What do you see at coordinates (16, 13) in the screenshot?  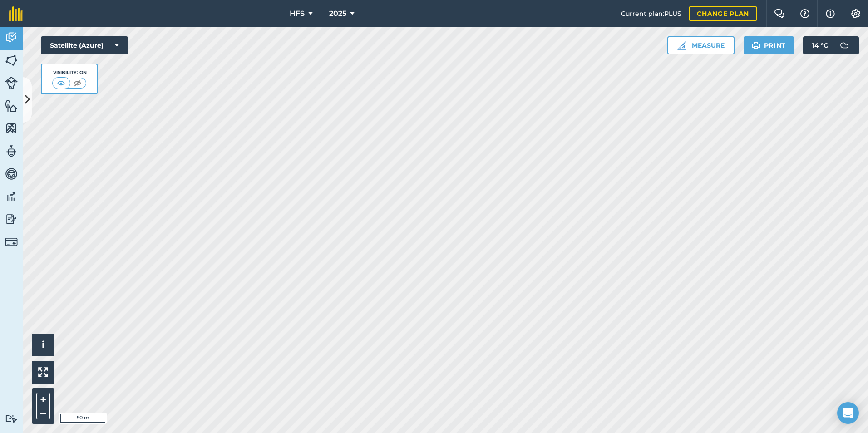 I see `img: fieldmargin Logo` at bounding box center [16, 13].